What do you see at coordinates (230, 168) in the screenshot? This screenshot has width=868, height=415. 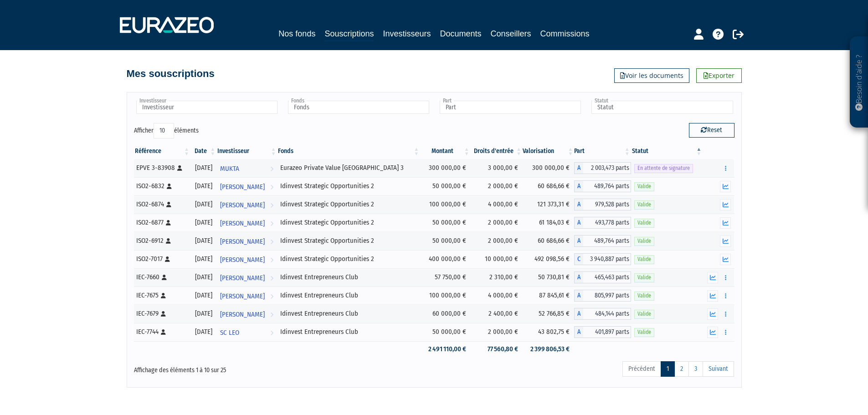 I see `span: MUKTA` at bounding box center [230, 168].